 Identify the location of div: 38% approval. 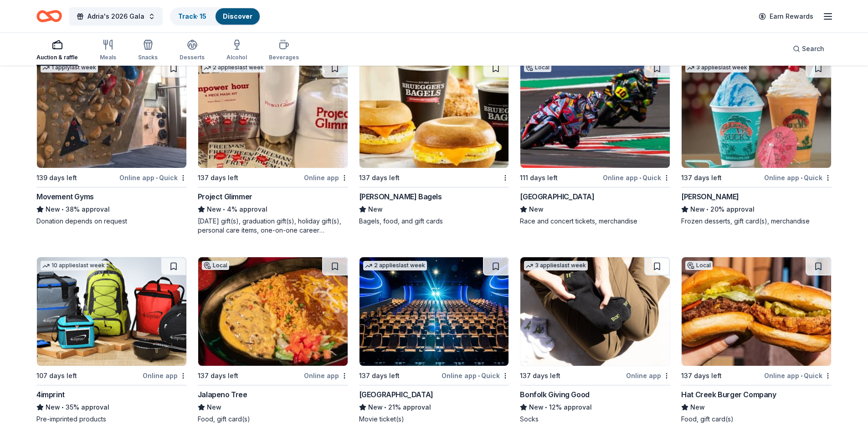
(112, 209).